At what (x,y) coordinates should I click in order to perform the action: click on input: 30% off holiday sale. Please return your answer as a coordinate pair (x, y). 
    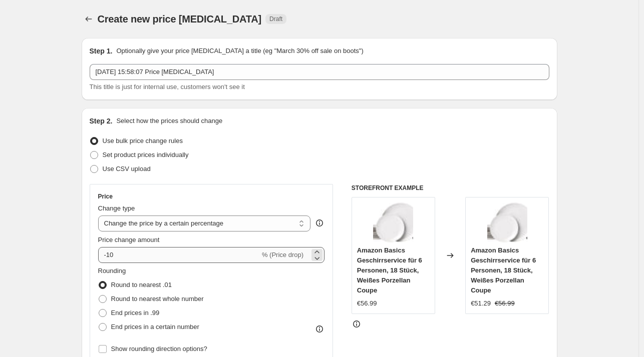
    Looking at the image, I should click on (319, 72).